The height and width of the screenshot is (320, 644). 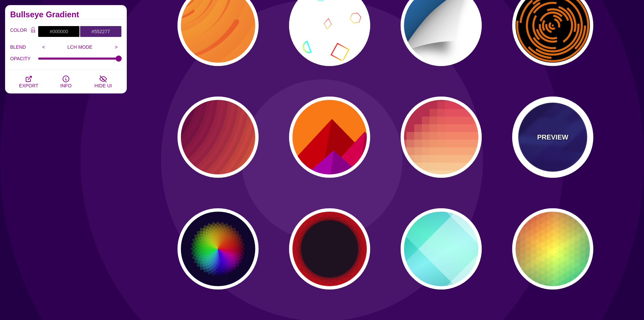 I want to click on p: LCH MODE, so click(x=80, y=47).